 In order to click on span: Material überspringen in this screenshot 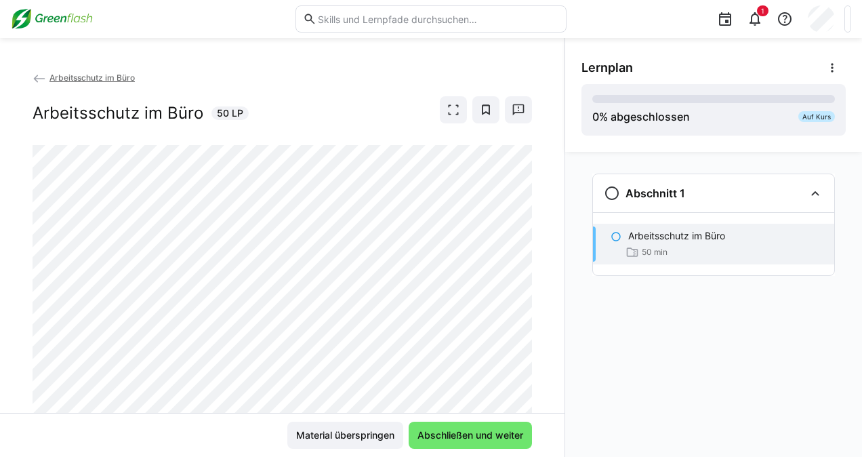, I will do `click(345, 435)`.